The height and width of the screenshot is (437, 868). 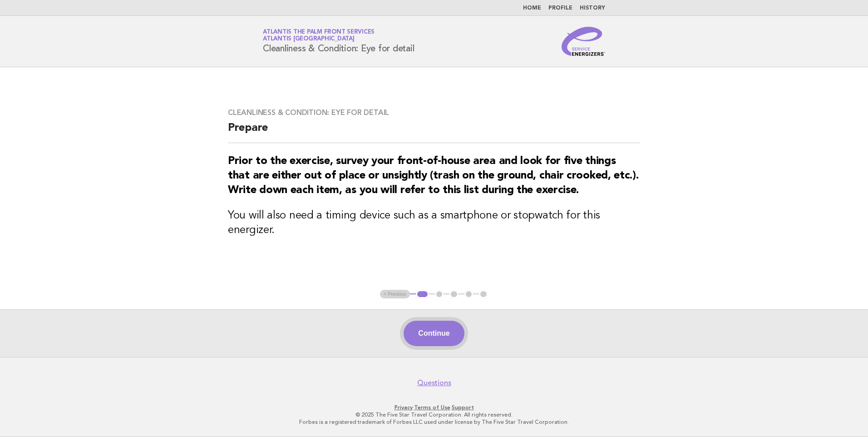 What do you see at coordinates (560, 8) in the screenshot?
I see `a: Profile` at bounding box center [560, 8].